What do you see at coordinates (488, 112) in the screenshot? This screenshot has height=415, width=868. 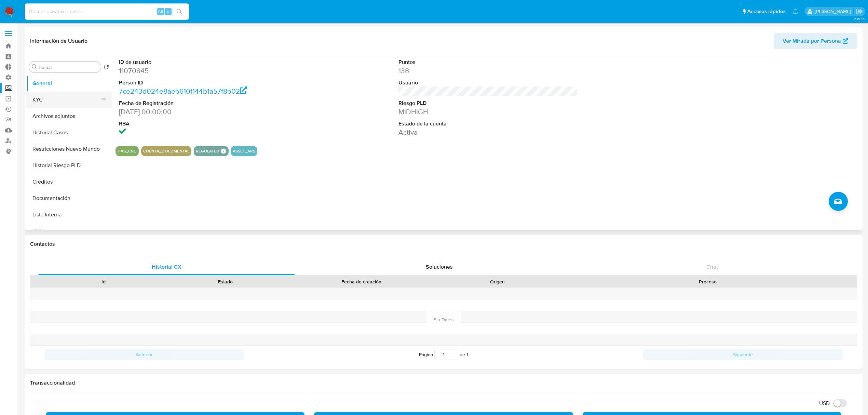 I see `dd: MIDHIGH` at bounding box center [488, 112].